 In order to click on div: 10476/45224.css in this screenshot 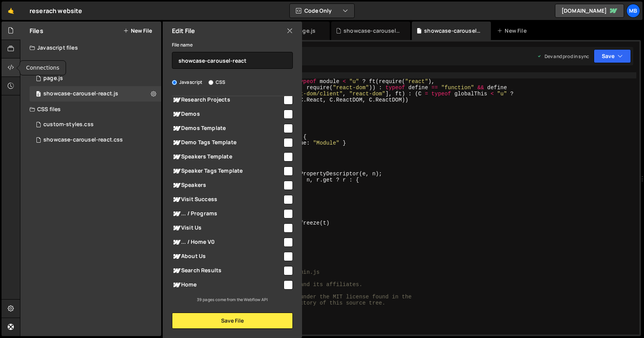, I will do `click(95, 140)`.